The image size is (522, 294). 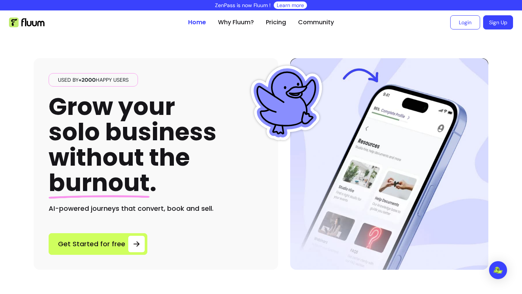 What do you see at coordinates (316, 22) in the screenshot?
I see `a: Community` at bounding box center [316, 22].